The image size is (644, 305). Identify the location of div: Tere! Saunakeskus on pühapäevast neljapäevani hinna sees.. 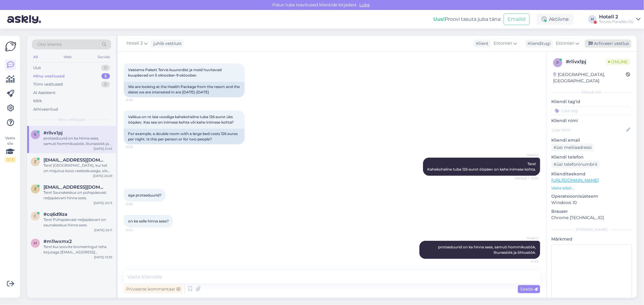
(78, 196).